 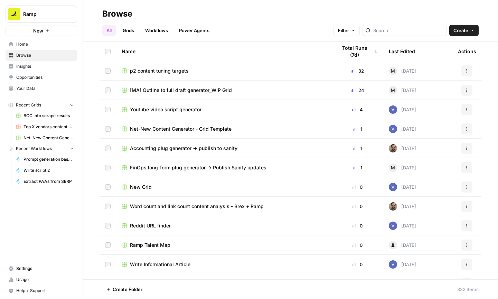 I want to click on button: Create Folder, so click(x=125, y=290).